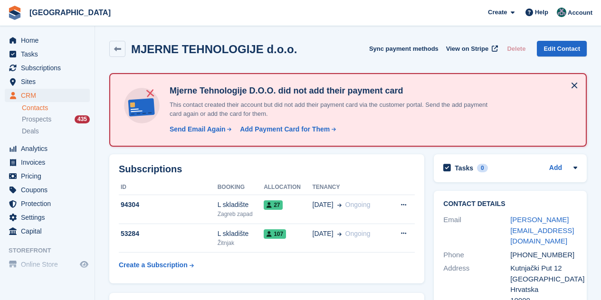  I want to click on h2: Tasks, so click(464, 168).